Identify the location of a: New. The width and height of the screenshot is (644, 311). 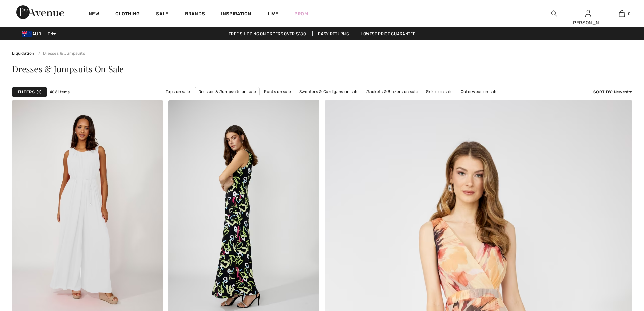
(94, 14).